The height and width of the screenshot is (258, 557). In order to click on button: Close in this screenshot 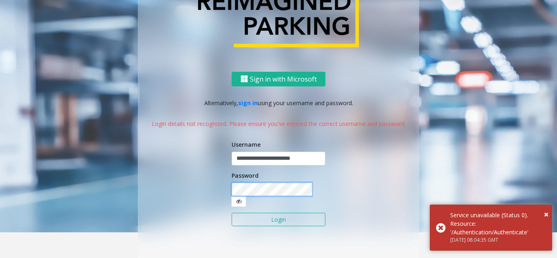, I will do `click(546, 215)`.